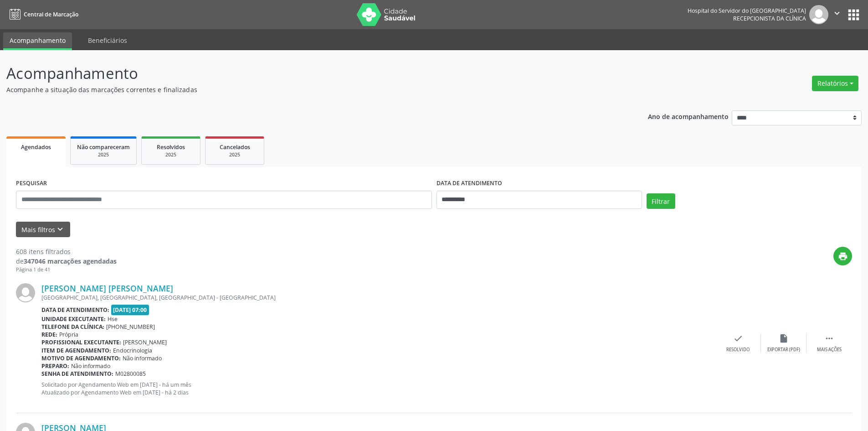 The width and height of the screenshot is (868, 431). Describe the element at coordinates (843, 256) in the screenshot. I see `i: print` at that location.